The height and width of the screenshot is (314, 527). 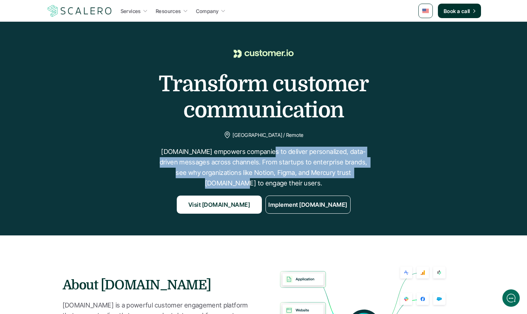 What do you see at coordinates (100, 45) in the screenshot?
I see `div: Palavras-chave` at bounding box center [100, 45].